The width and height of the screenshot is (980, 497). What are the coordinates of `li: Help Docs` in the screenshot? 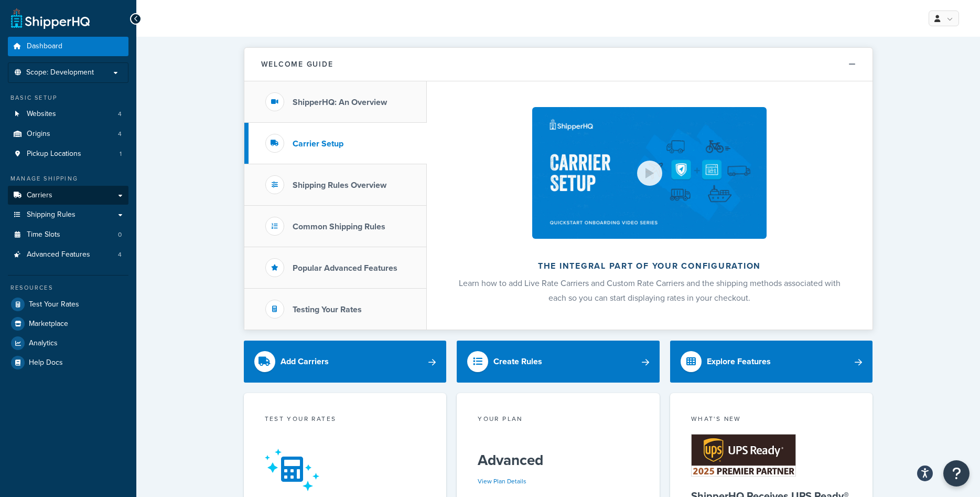 It's located at (68, 363).